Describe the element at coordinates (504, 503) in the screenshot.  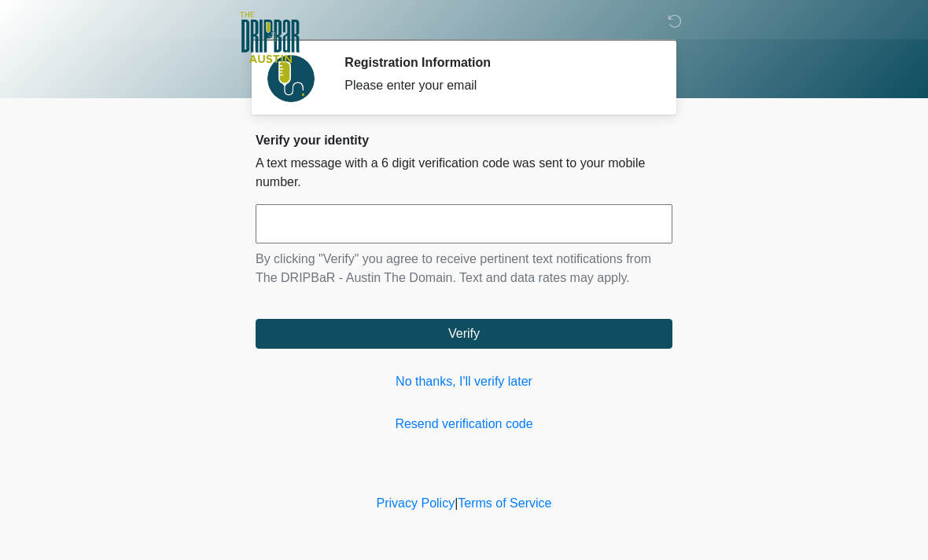
I see `a: Terms of Service` at that location.